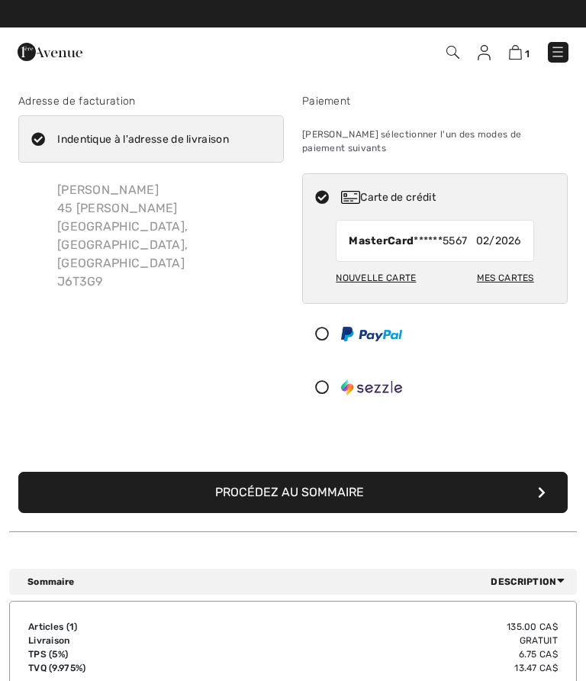 The image size is (586, 681). I want to click on img: 1ère Avenue, so click(50, 52).